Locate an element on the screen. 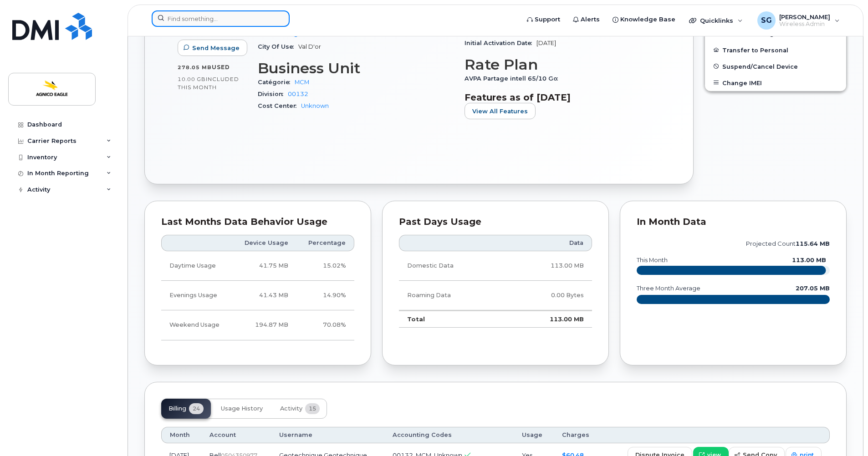 Image resolution: width=868 pixels, height=456 pixels. td: Roaming Data is located at coordinates (452, 295).